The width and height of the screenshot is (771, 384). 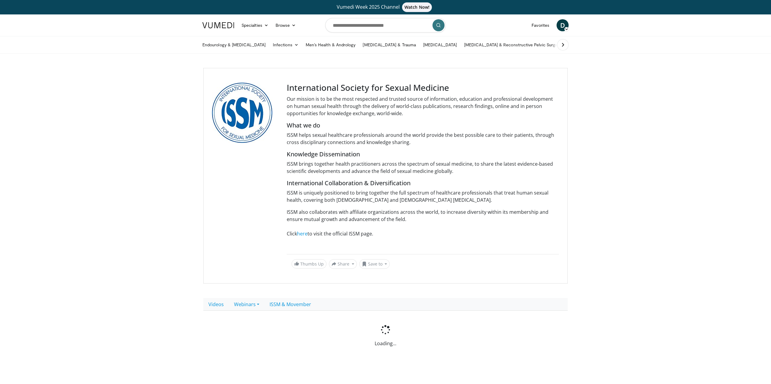 I want to click on button: Save to, so click(x=375, y=264).